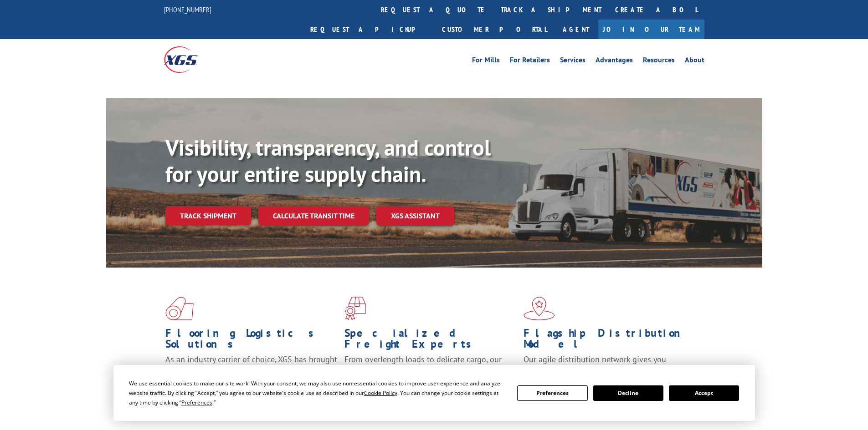 The height and width of the screenshot is (430, 868). What do you see at coordinates (573, 61) in the screenshot?
I see `a: Services` at bounding box center [573, 61].